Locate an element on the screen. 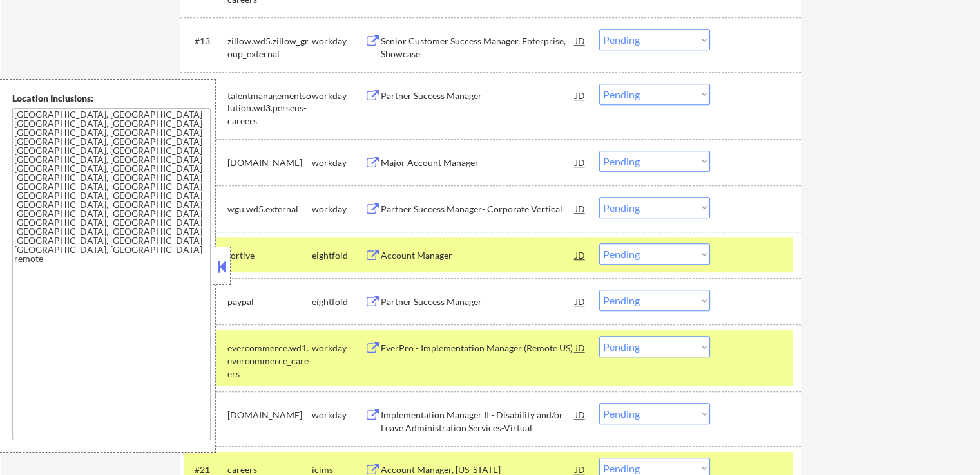 The image size is (980, 475). div: zillow.wd5.zillow_group_external is located at coordinates (269, 47).